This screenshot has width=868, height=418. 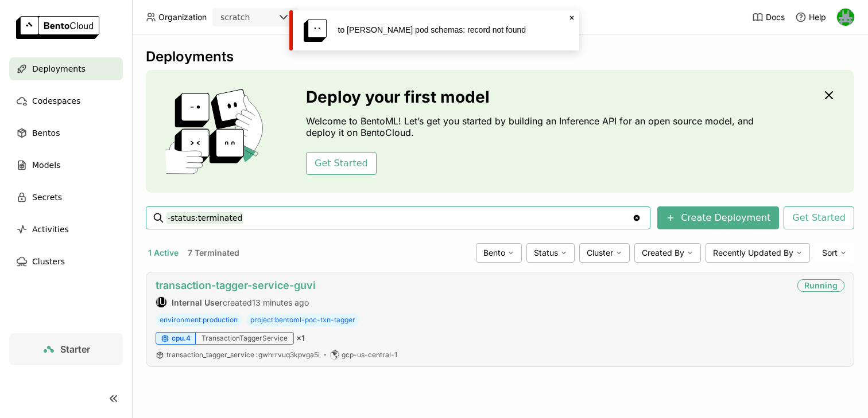 What do you see at coordinates (235, 302) in the screenshot?
I see `div: created` at bounding box center [235, 302].